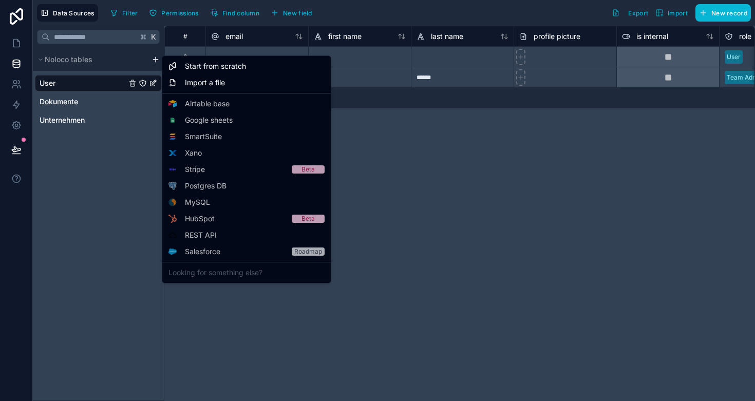 The width and height of the screenshot is (755, 401). Describe the element at coordinates (173, 251) in the screenshot. I see `img: Salesforce` at that location.